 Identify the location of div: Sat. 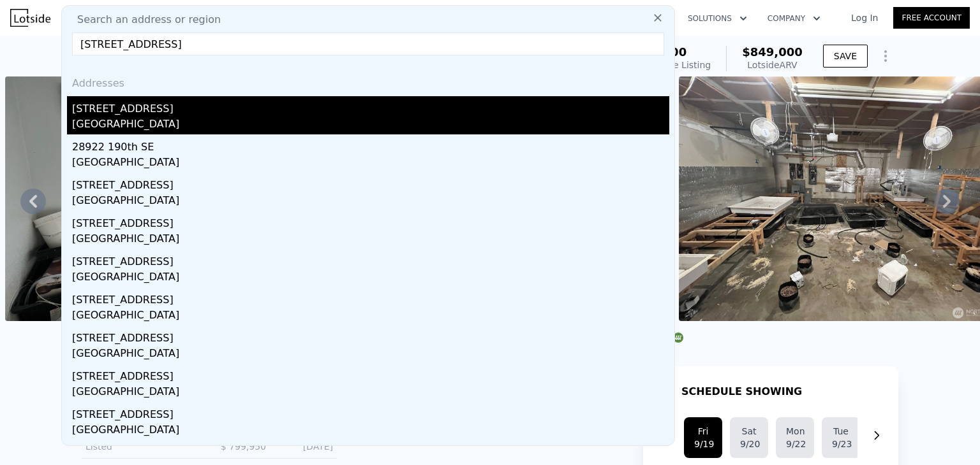
(749, 431).